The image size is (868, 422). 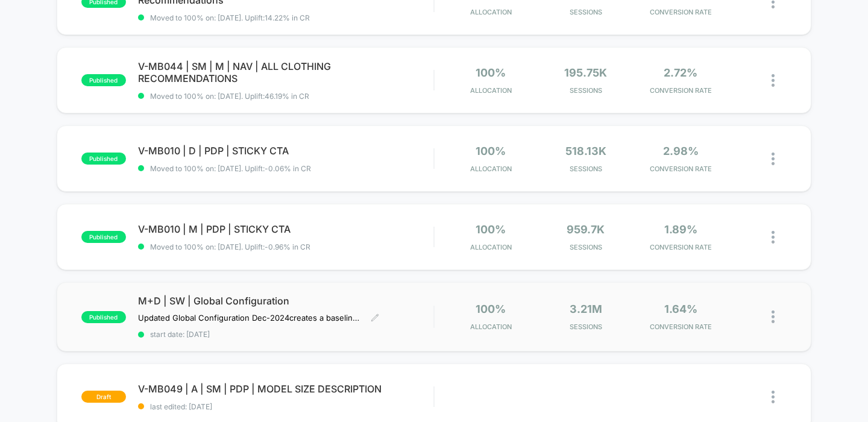 What do you see at coordinates (104, 397) in the screenshot?
I see `span: draft` at bounding box center [104, 397].